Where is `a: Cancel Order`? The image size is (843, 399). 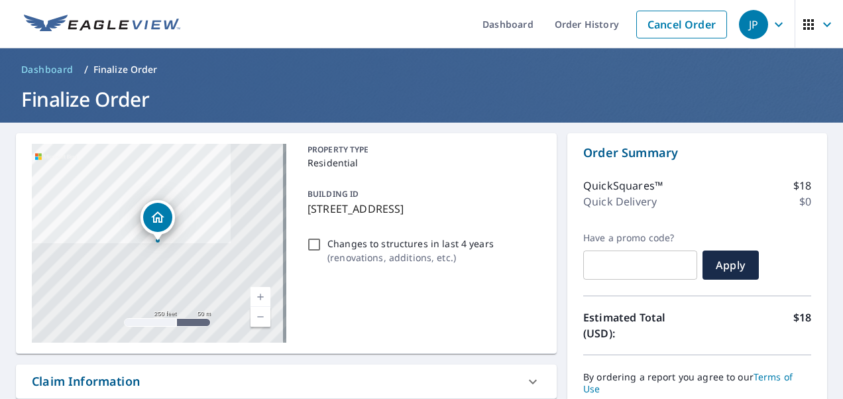 a: Cancel Order is located at coordinates (681, 25).